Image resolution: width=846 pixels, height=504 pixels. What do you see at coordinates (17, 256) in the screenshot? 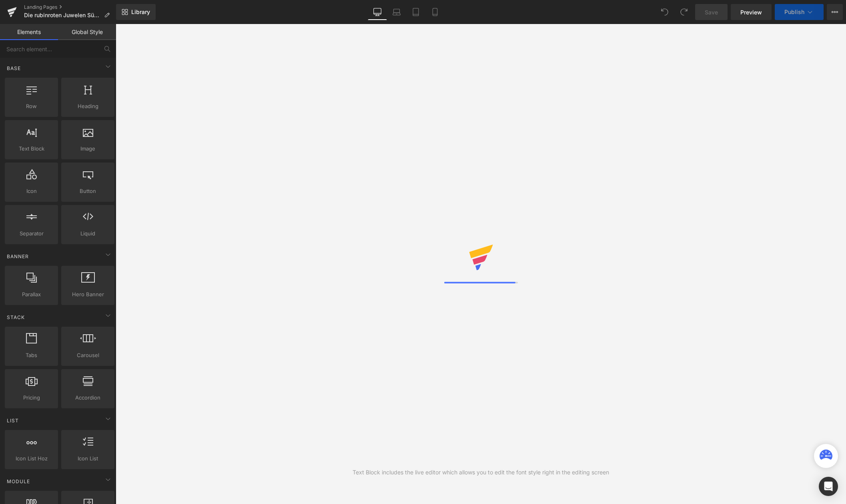
I see `span: Banner` at bounding box center [17, 256].